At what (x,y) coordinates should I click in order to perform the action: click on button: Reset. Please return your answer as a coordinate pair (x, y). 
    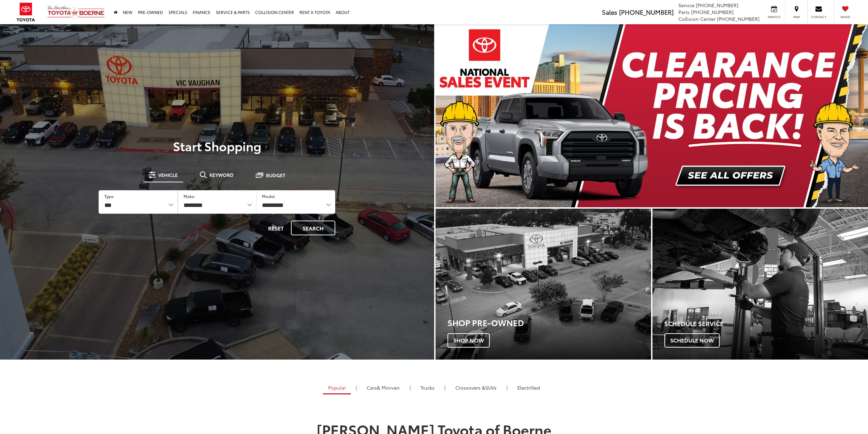
    Looking at the image, I should click on (276, 228).